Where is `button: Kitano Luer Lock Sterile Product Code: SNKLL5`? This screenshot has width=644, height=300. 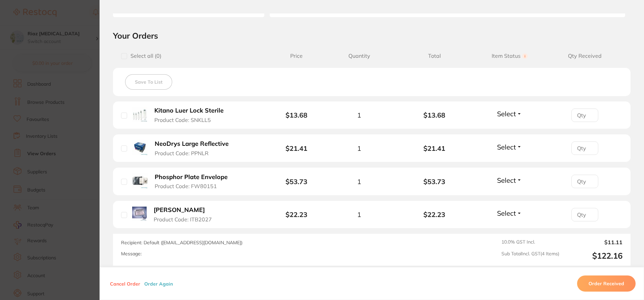
button: Kitano Luer Lock Sterile Product Code: SNKLL5 is located at coordinates (192, 115).